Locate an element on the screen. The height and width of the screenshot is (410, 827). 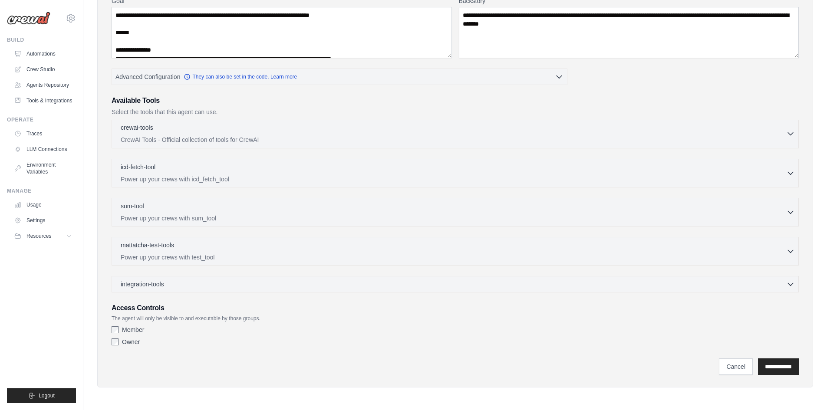
a: Crew Studio is located at coordinates (43, 69).